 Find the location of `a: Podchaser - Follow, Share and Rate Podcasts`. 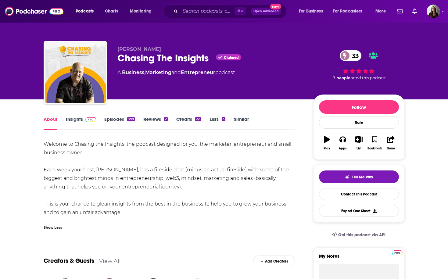

a: Podchaser - Follow, Share and Rate Podcasts is located at coordinates (34, 11).